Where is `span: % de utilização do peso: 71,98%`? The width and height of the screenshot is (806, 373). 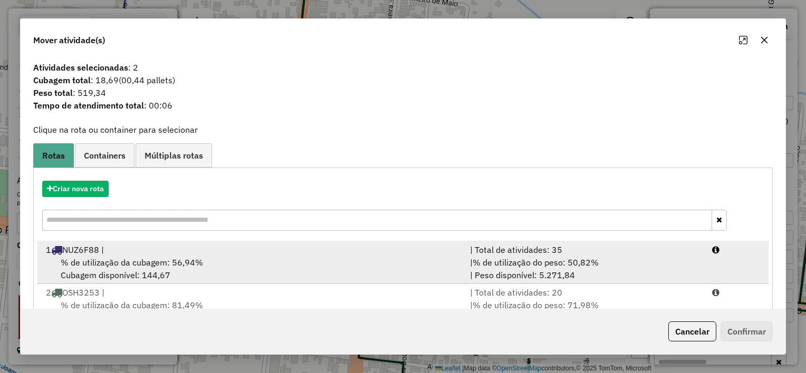
span: % de utilização do peso: 71,98% is located at coordinates (535, 305).